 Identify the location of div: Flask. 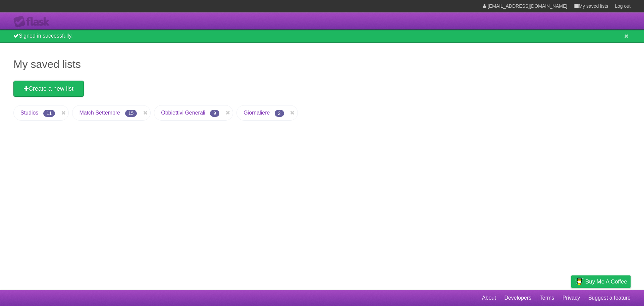
(34, 22).